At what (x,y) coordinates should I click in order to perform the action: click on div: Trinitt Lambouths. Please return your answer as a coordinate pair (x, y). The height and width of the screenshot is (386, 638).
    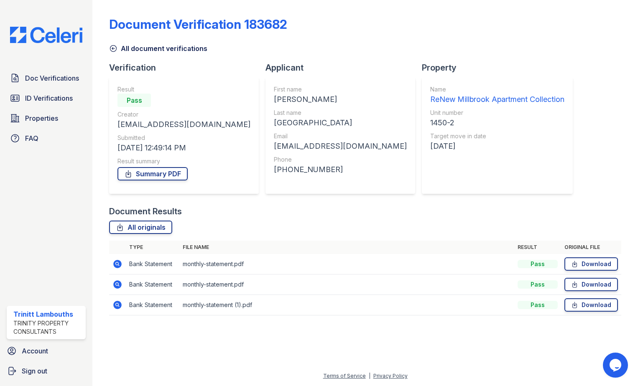
    Looking at the image, I should click on (48, 314).